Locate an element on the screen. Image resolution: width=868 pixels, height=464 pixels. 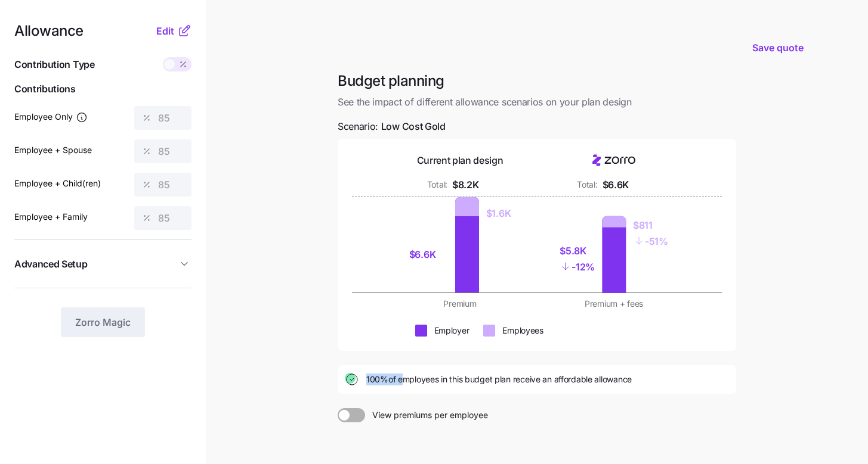
span: Scenario: is located at coordinates (391, 127).